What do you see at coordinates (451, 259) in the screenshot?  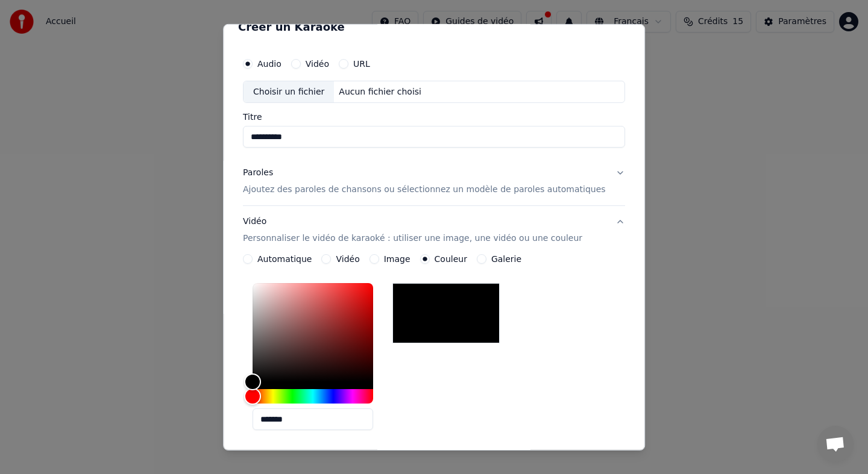 I see `label: Couleur` at bounding box center [451, 259].